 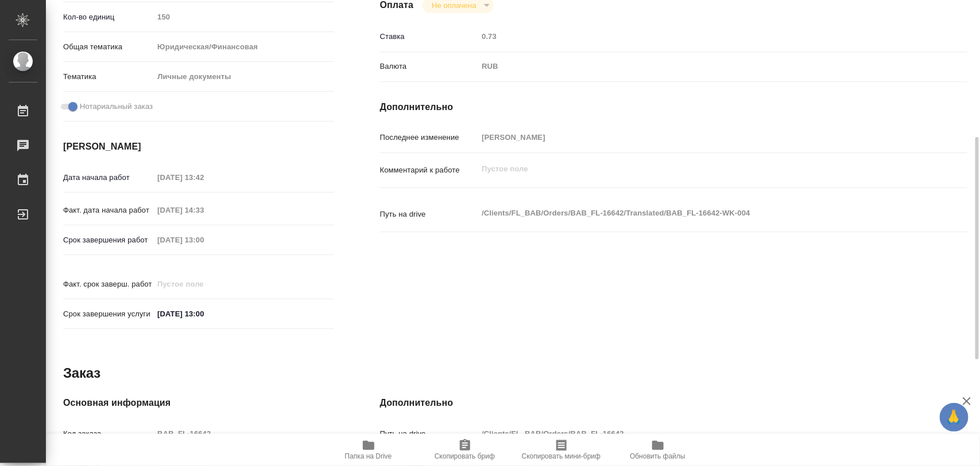 I want to click on button: Папка на Drive, so click(x=369, y=450).